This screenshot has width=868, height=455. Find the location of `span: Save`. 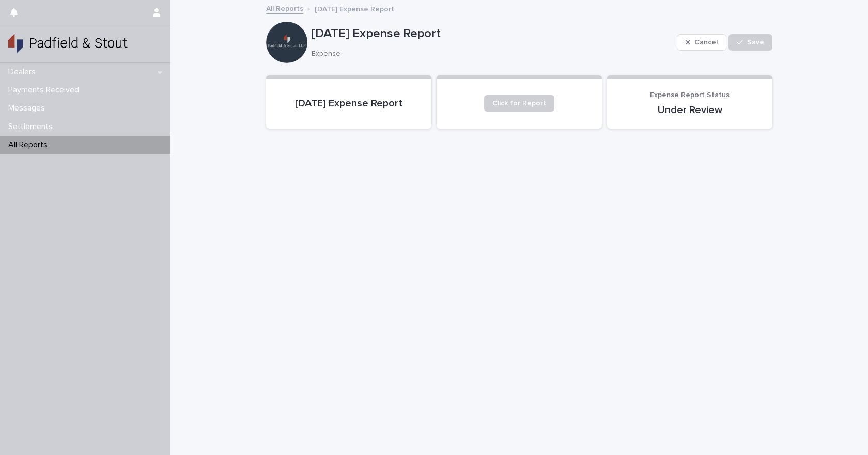

span: Save is located at coordinates (755, 42).